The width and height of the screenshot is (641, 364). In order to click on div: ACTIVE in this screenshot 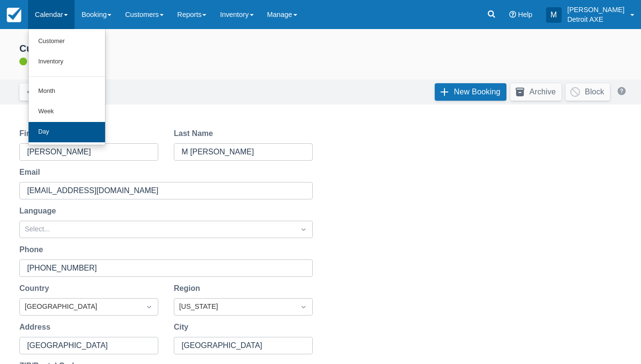, I will do `click(321, 55)`.